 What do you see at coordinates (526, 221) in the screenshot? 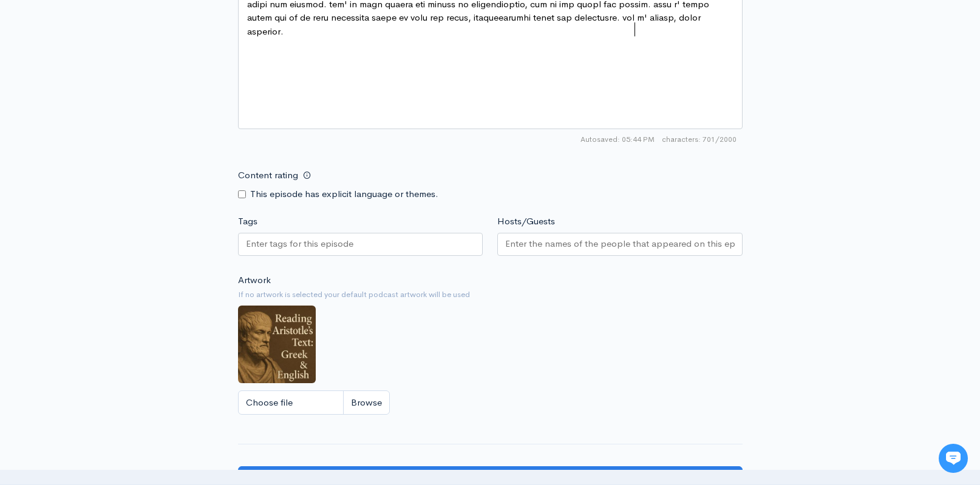
I see `label: Hosts/Guests` at bounding box center [526, 221].